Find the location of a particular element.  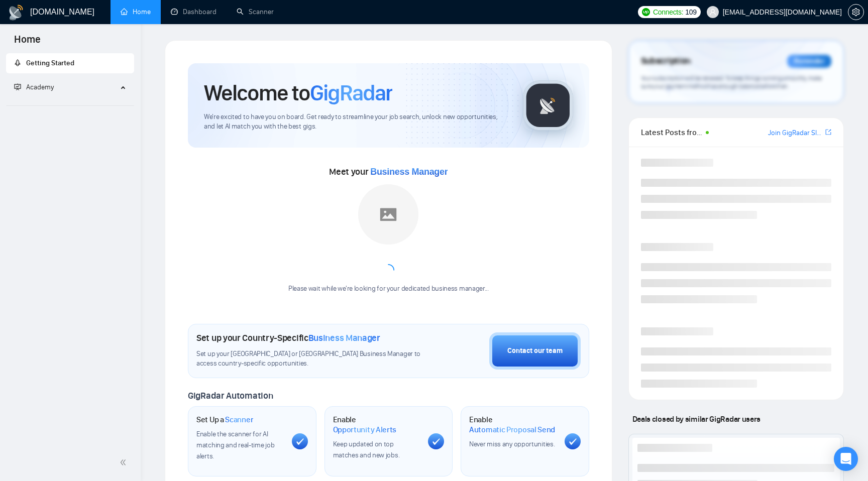

img: placeholder.png is located at coordinates (388, 215).